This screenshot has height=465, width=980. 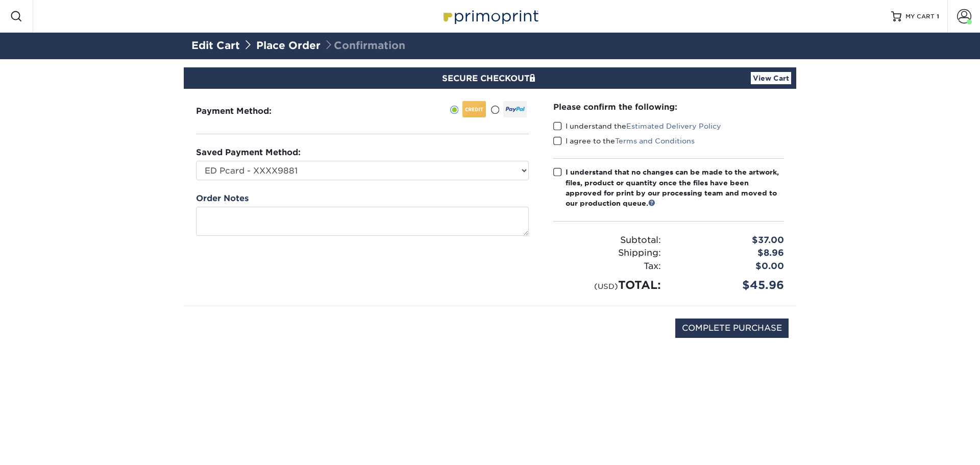 I want to click on div: $37.00, so click(x=730, y=240).